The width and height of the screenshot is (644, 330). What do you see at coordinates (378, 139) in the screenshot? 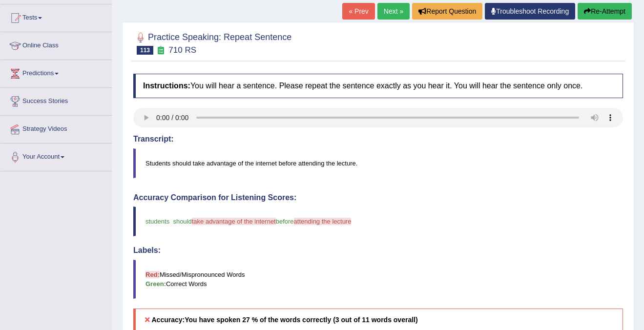
I see `h4: Transcript:` at bounding box center [378, 139].